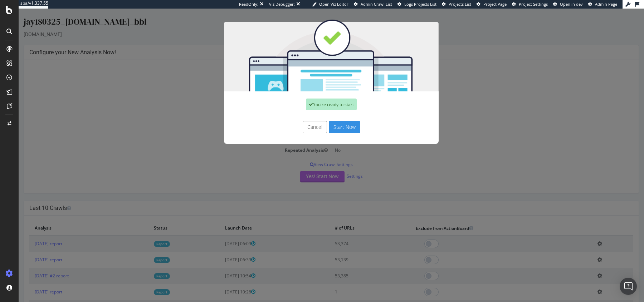  I want to click on span: Logs Projects List, so click(420, 4).